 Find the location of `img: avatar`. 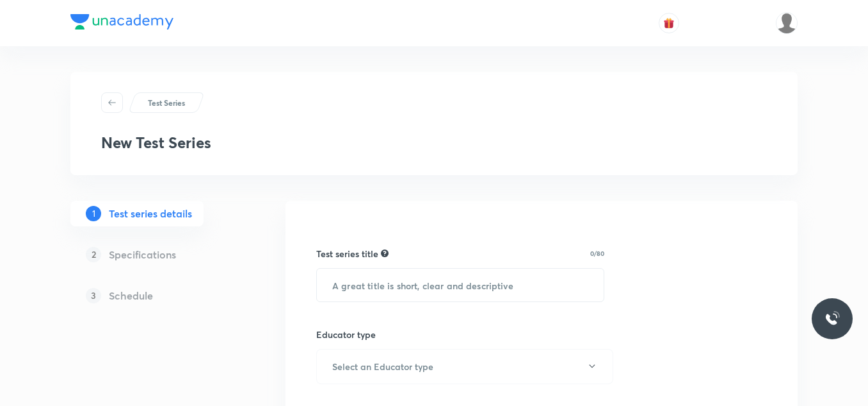

img: avatar is located at coordinates (669, 23).